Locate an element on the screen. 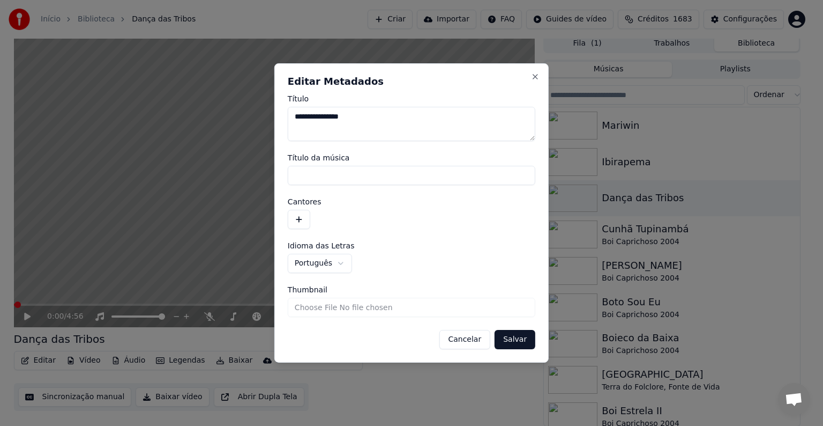 The image size is (823, 426). button: Cancelar is located at coordinates (465, 339).